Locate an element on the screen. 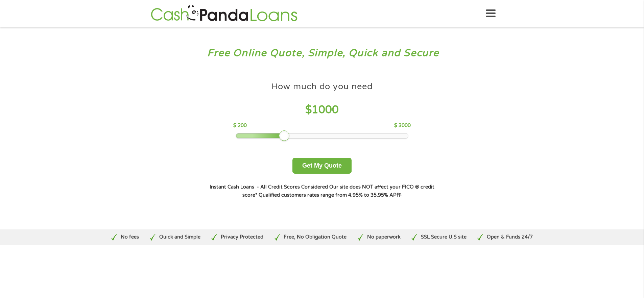  p: SSL Secure U.S site is located at coordinates (444, 237).